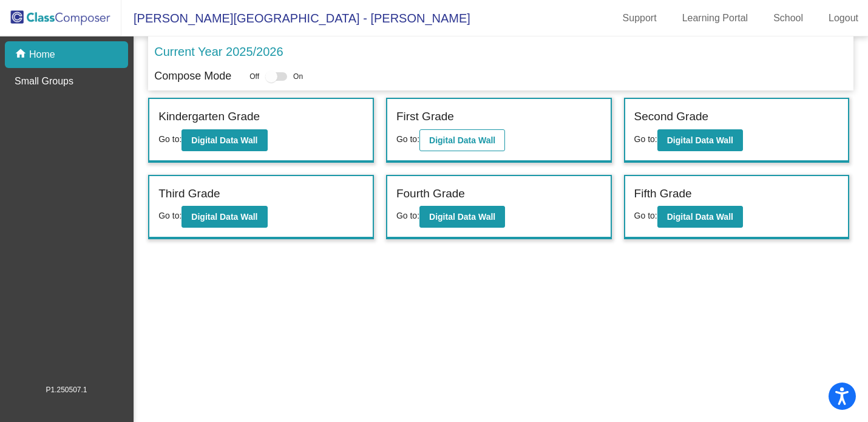  I want to click on mat-icon: home, so click(22, 55).